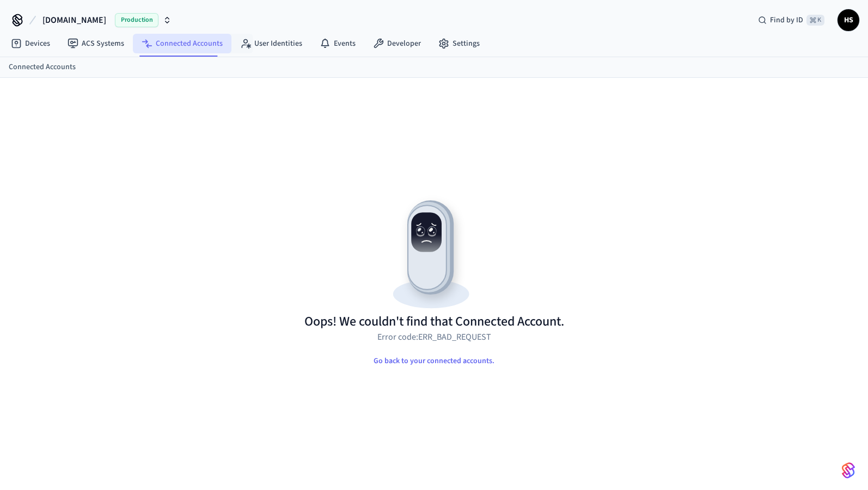 This screenshot has height=490, width=868. I want to click on a: Events, so click(338, 43).